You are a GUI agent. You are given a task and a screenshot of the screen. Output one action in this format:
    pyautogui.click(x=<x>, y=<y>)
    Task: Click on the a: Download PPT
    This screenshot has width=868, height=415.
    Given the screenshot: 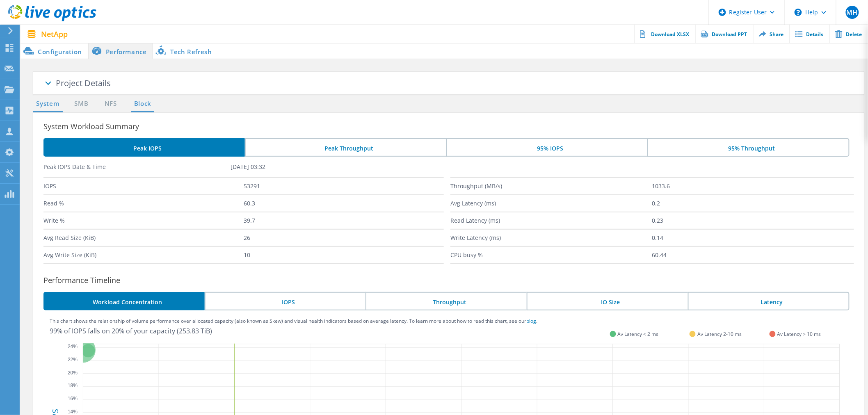 What is the action you would take?
    pyautogui.click(x=724, y=33)
    